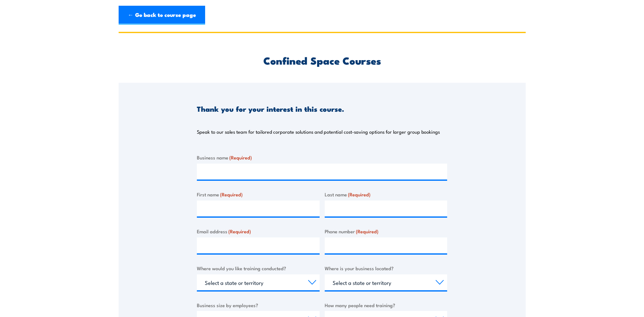 Image resolution: width=644 pixels, height=317 pixels. Describe the element at coordinates (258, 305) in the screenshot. I see `label: Business size by employees?` at that location.